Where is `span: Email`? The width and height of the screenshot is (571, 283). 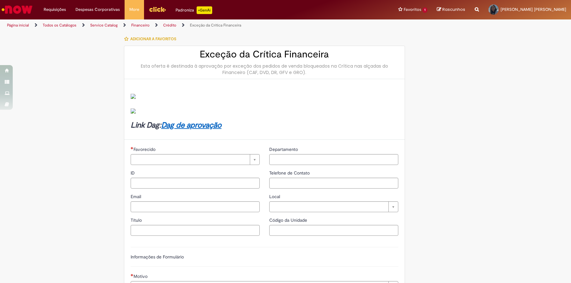
span: Email is located at coordinates (136, 196).